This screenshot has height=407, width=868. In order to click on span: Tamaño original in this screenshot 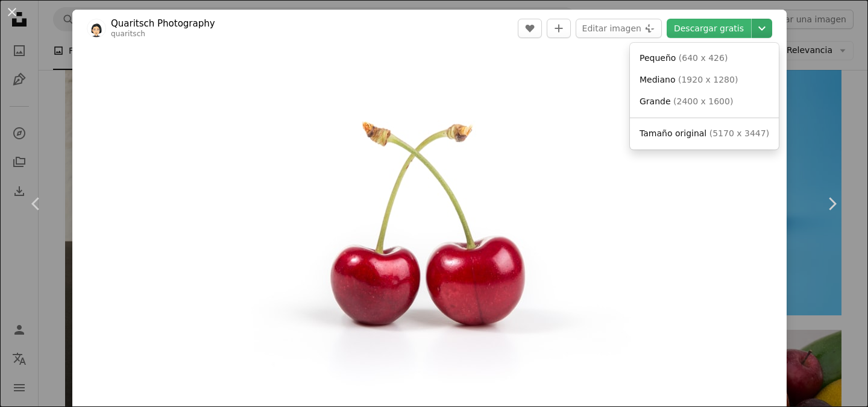, I will do `click(673, 133)`.